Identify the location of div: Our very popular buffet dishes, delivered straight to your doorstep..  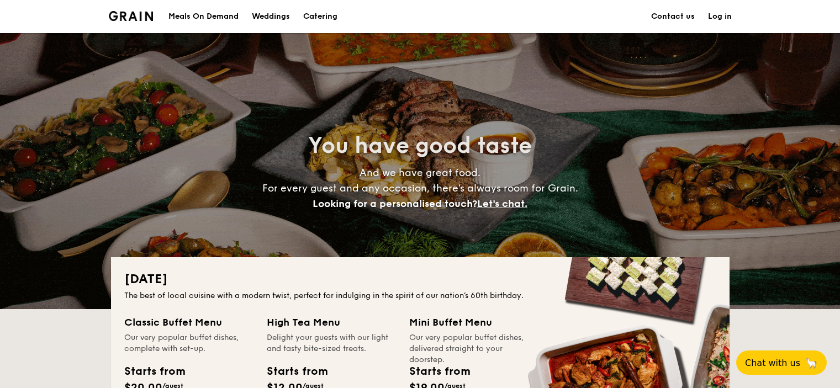
(474, 344).